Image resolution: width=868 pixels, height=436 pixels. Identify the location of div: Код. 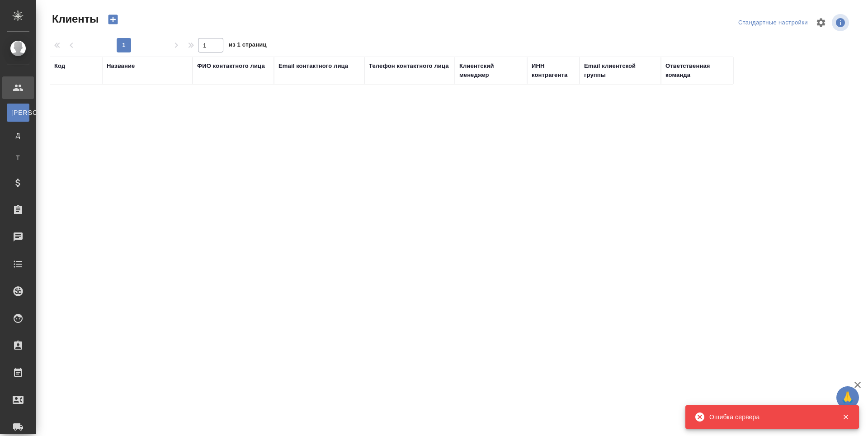
(60, 66).